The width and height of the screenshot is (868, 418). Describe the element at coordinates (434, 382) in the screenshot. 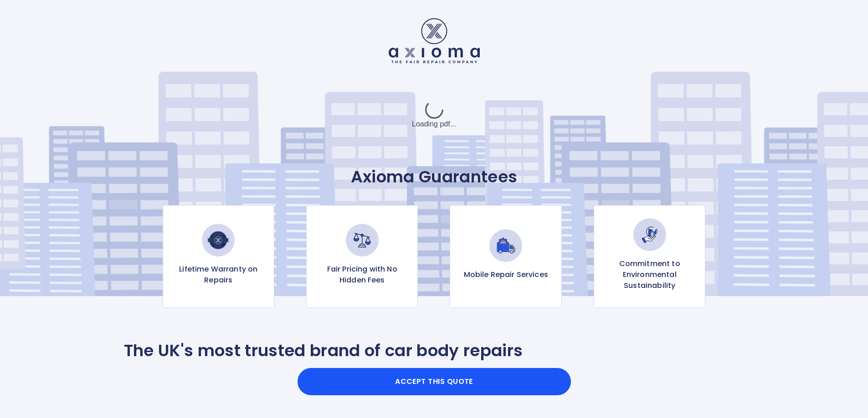

I see `button: Accept this Quote` at that location.